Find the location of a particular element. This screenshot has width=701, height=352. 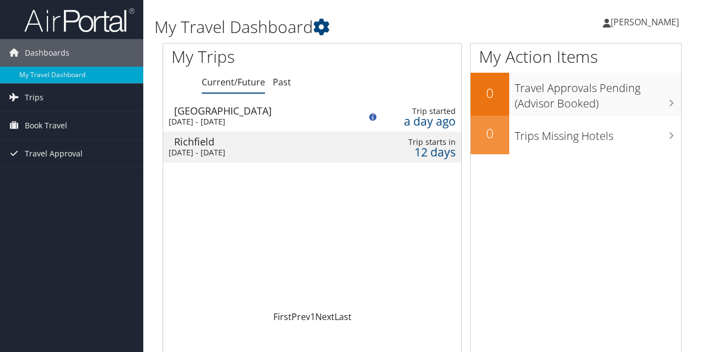

a: Last is located at coordinates (343, 317).